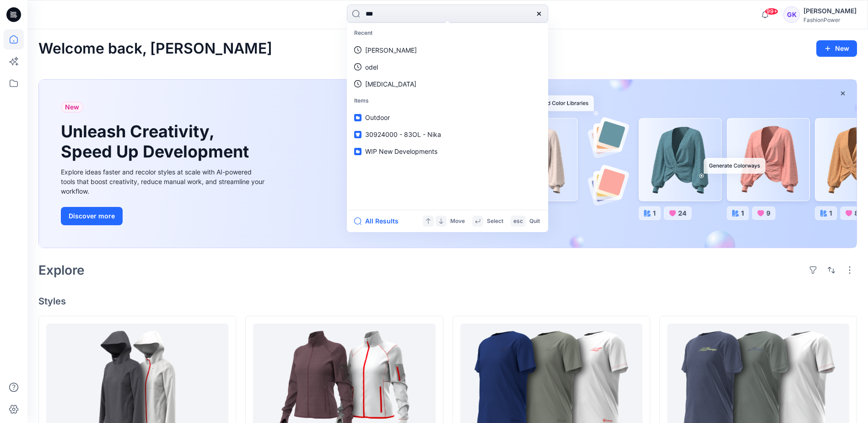  What do you see at coordinates (837, 49) in the screenshot?
I see `button: New` at bounding box center [837, 49].